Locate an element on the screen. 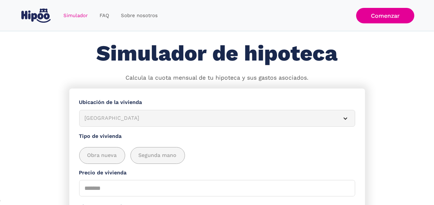 The image size is (434, 205). h1: Simulador de hipoteca is located at coordinates (217, 53).